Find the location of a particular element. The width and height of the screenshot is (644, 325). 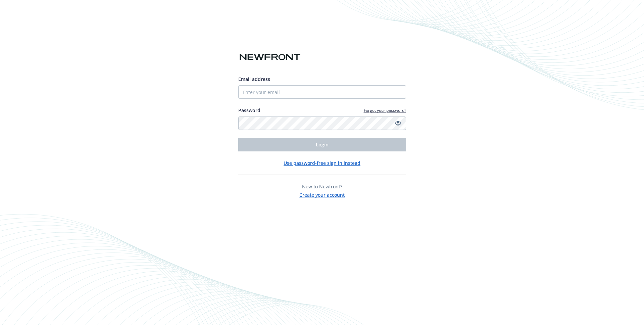

input: Enter your email is located at coordinates (322, 92).